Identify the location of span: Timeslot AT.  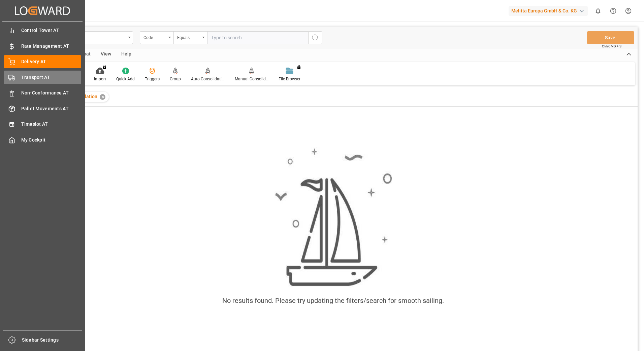
(51, 124).